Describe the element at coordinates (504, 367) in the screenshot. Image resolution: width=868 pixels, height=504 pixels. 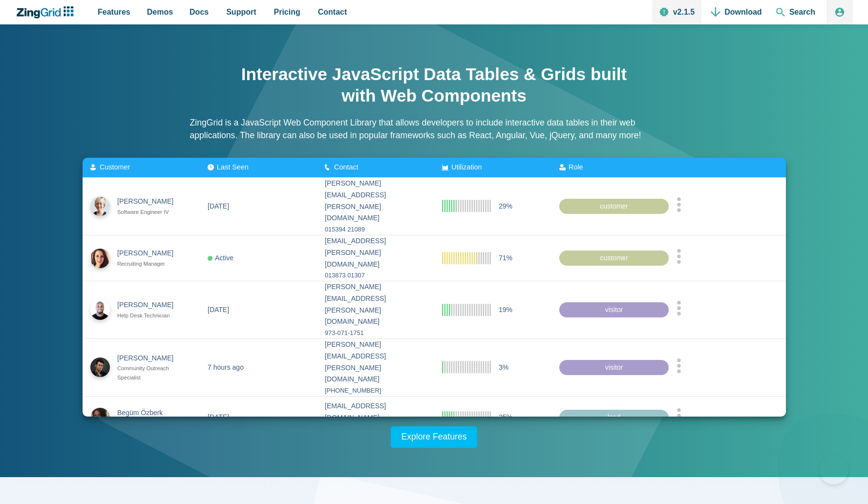
I see `span: 3%` at that location.